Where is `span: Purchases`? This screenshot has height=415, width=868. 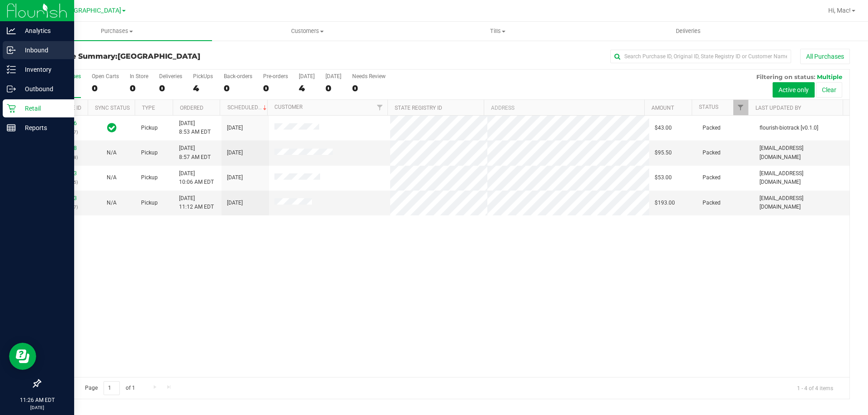
span: Purchases is located at coordinates (117, 31).